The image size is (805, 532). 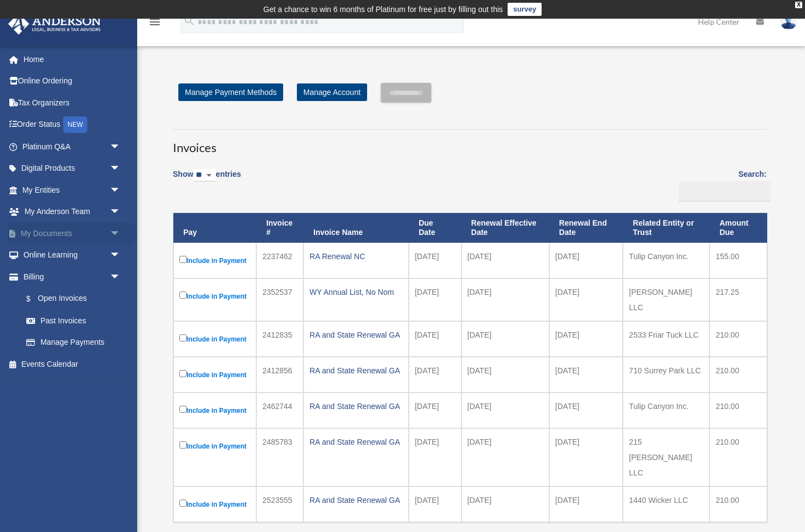 What do you see at coordinates (738, 227) in the screenshot?
I see `th: Amount Due: activate to sort column ascending` at bounding box center [738, 227].